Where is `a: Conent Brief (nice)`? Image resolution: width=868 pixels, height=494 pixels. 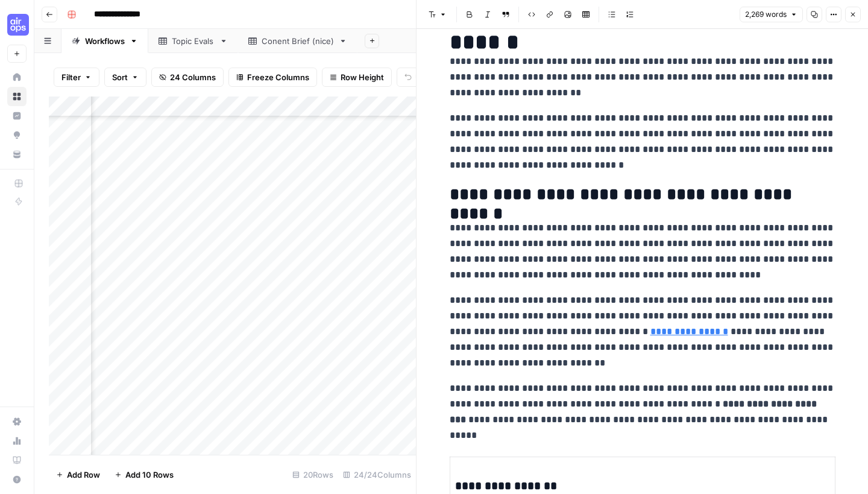 a: Conent Brief (nice) is located at coordinates (298, 41).